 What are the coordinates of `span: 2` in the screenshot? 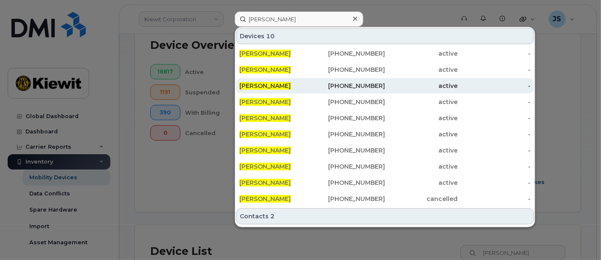 It's located at (272, 216).